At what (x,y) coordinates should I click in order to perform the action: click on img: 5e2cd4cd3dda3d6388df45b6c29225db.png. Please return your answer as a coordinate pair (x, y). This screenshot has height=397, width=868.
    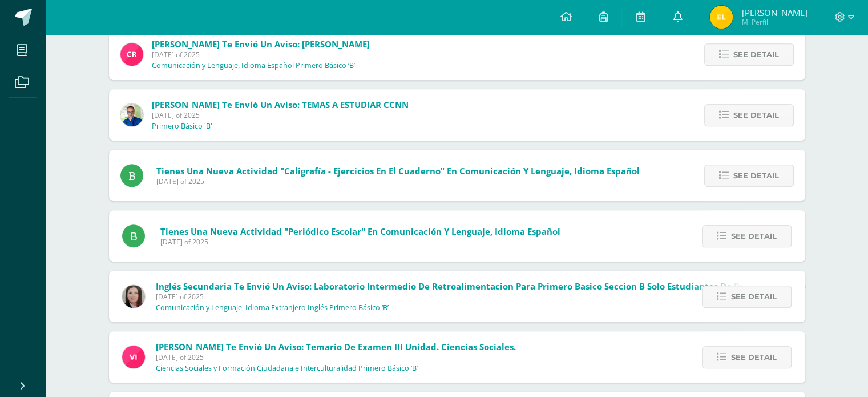
    Looking at the image, I should click on (721, 17).